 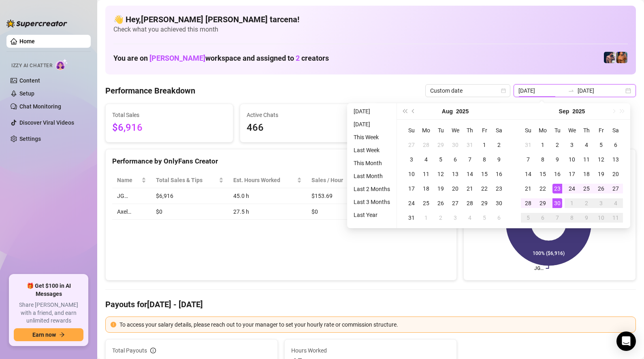 What do you see at coordinates (572, 189) in the screenshot?
I see `div: 24` at bounding box center [572, 189].